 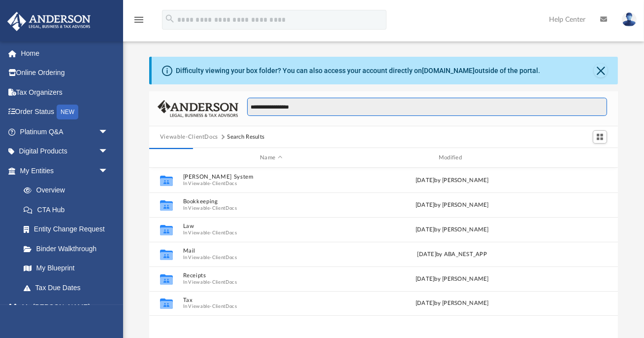 What do you see at coordinates (271, 275) in the screenshot?
I see `button: Receipts` at bounding box center [271, 275].